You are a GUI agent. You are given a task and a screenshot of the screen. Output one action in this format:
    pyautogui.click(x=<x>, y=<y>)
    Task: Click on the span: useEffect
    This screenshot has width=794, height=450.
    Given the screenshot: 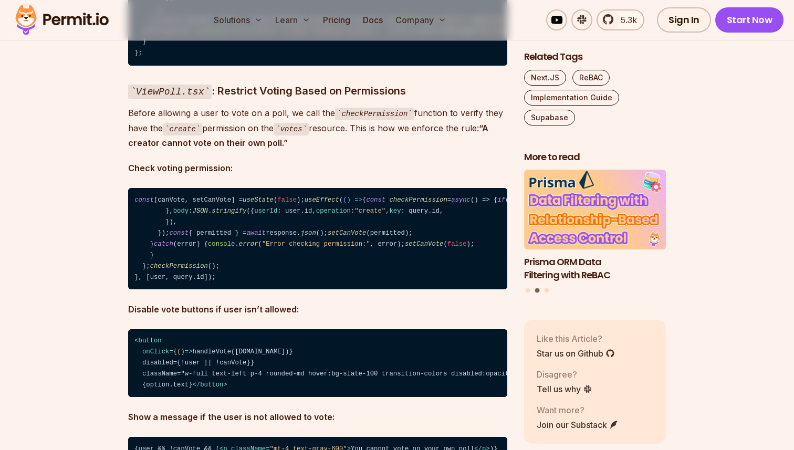 What is the action you would take?
    pyautogui.click(x=322, y=200)
    